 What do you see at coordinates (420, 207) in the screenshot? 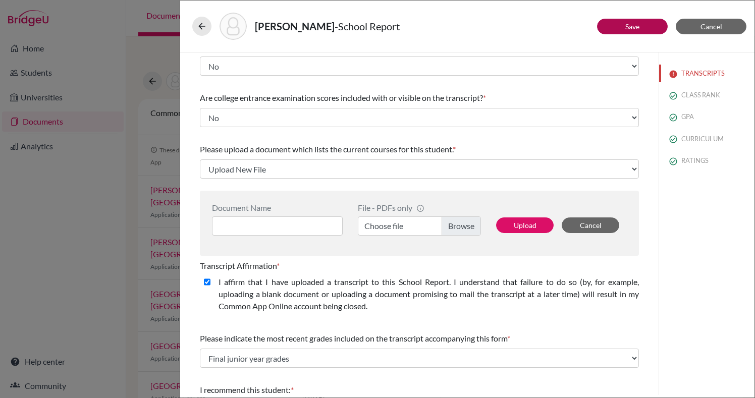
I see `div: File - PDFs only` at bounding box center [420, 207].